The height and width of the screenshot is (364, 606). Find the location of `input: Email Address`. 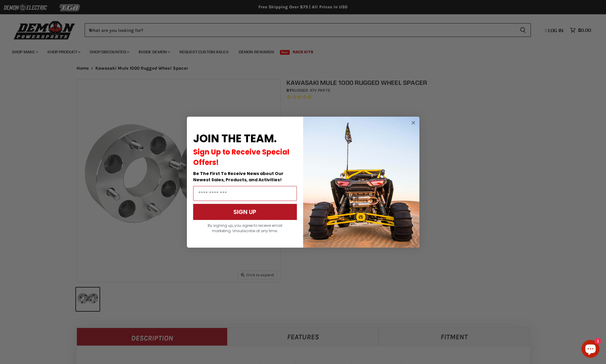

input: Email Address is located at coordinates (245, 194).